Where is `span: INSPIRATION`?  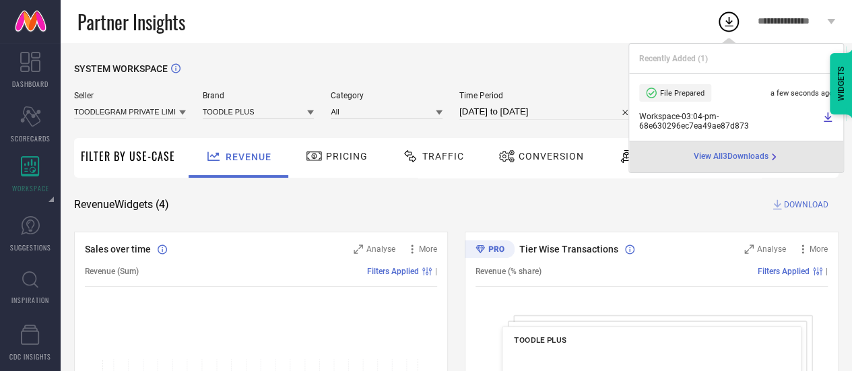
span: INSPIRATION is located at coordinates (30, 300).